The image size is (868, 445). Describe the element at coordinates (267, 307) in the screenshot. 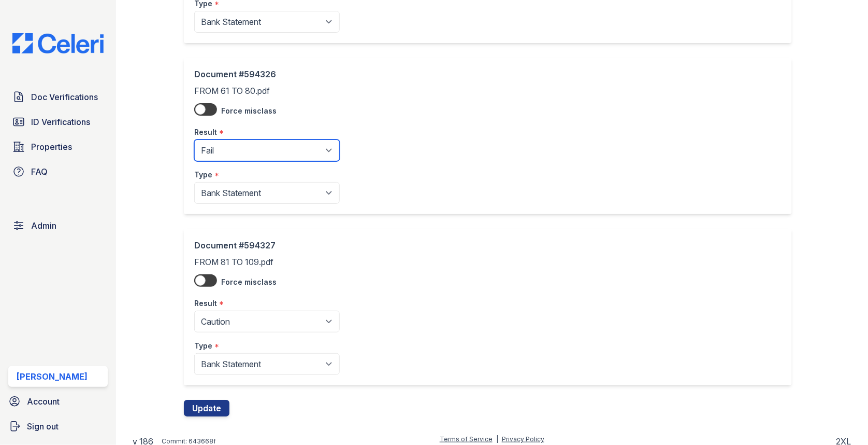

I see `div: FROM 81 TO 109.pdf` at that location.